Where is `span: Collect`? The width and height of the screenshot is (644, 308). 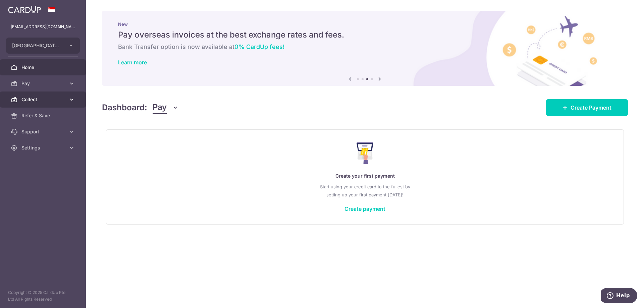 span: Collect is located at coordinates (44, 99).